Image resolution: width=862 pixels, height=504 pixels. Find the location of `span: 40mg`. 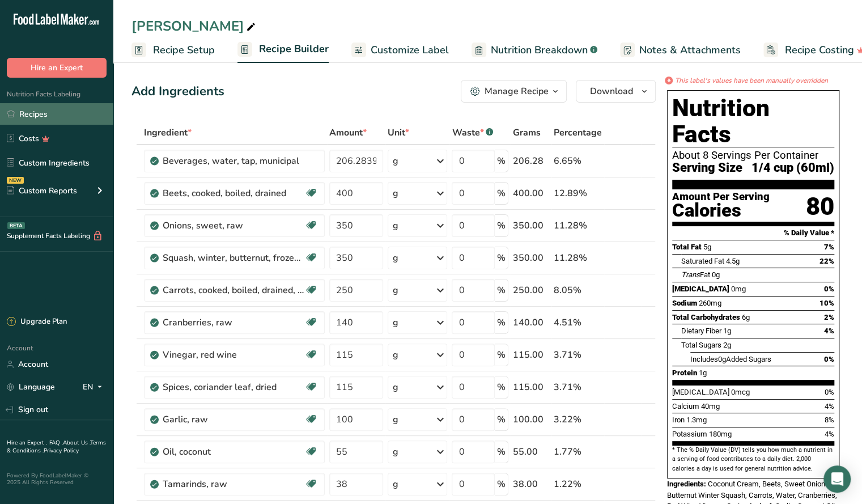

span: 40mg is located at coordinates (710, 406).